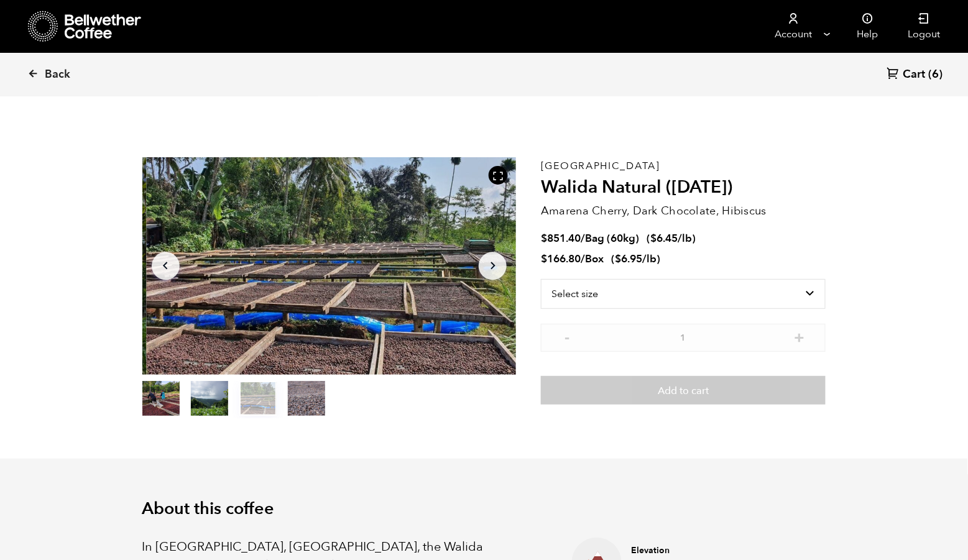 The width and height of the screenshot is (968, 560). What do you see at coordinates (683, 390) in the screenshot?
I see `button: Add to cart` at bounding box center [683, 390].